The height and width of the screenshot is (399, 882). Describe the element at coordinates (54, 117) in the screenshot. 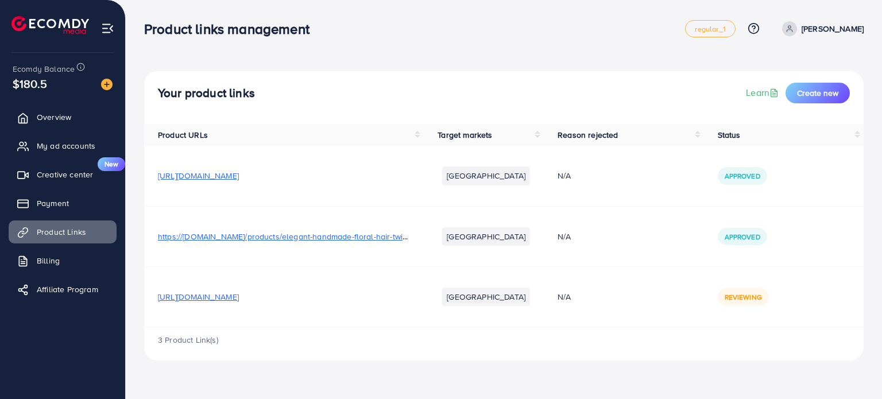

I see `span: Overview` at that location.